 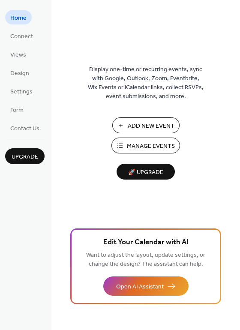 I want to click on span: Upgrade, so click(x=25, y=157).